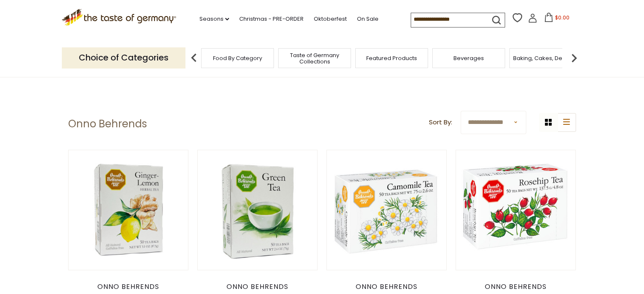  Describe the element at coordinates (392, 58) in the screenshot. I see `a: Featured Products` at that location.